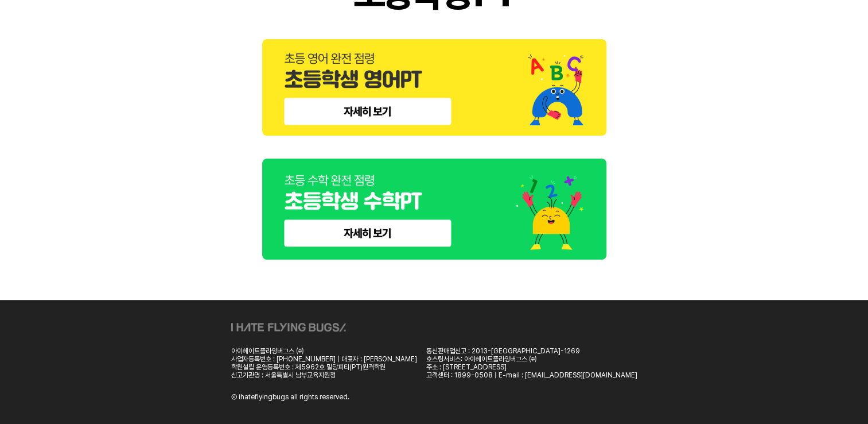 The height and width of the screenshot is (424, 868). I want to click on div: Ⓒ ihateflyingbugs all rights reserved., so click(290, 397).